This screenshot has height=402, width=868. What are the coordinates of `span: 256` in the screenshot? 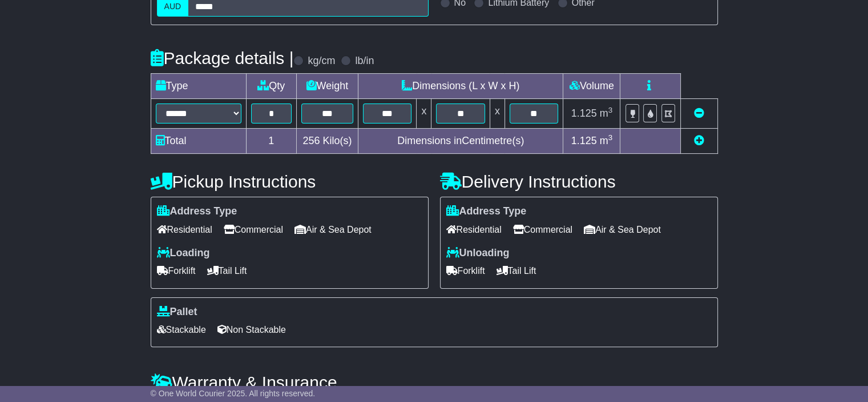 It's located at (312, 140).